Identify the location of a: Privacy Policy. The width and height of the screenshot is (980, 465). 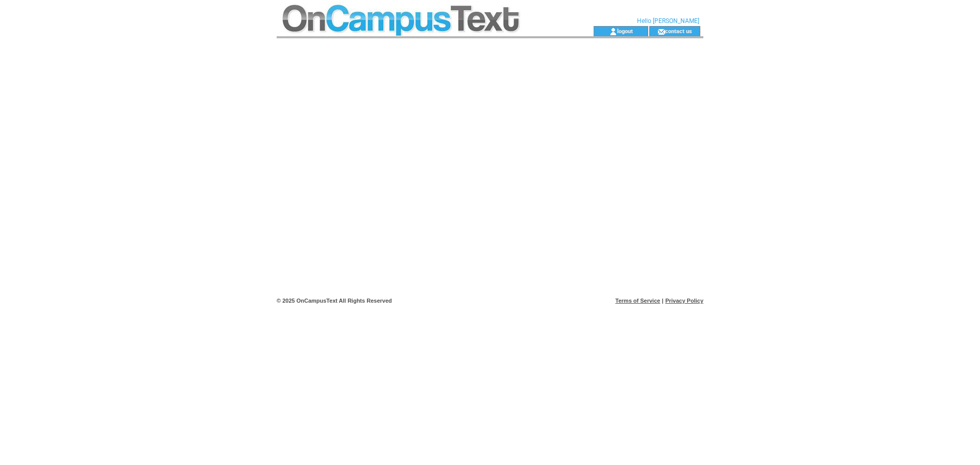
(684, 301).